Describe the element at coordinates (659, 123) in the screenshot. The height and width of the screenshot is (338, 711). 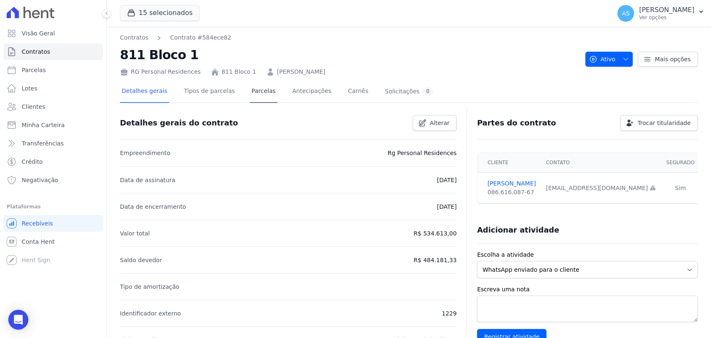
I see `a: Trocar titularidade` at that location.